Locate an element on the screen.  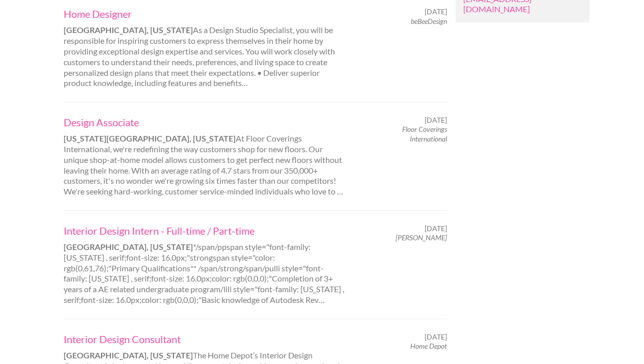
a: Interior Design Consultant is located at coordinates (205, 338).